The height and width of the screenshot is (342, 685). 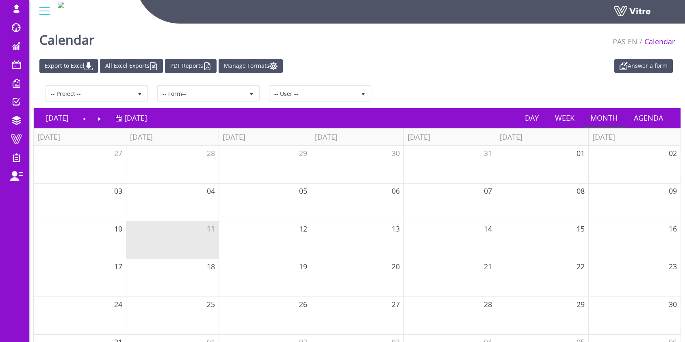 What do you see at coordinates (61, 5) in the screenshot?
I see `img: 25e5c539-8a29-453b-9b12-ac5761176bb1.png` at bounding box center [61, 5].